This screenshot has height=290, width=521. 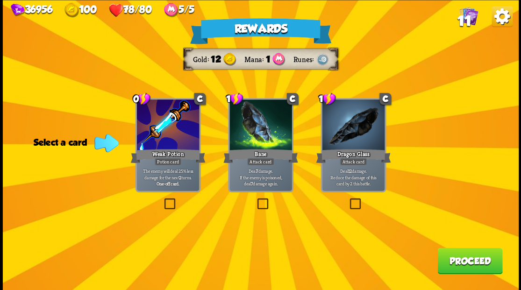 I want to click on b: One-off card., so click(x=167, y=183).